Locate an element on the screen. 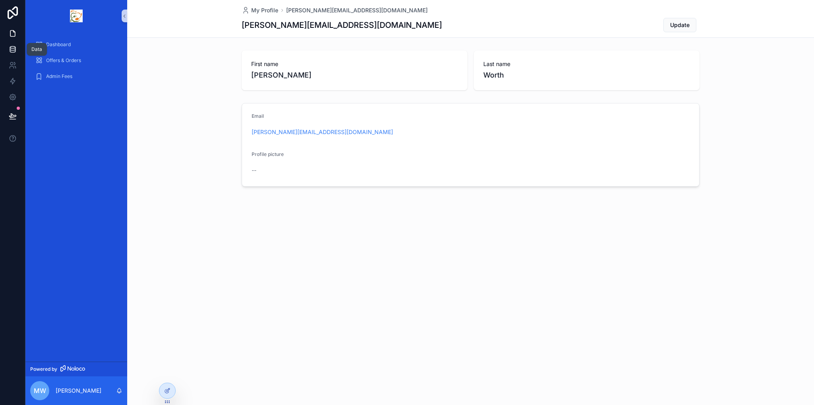 The width and height of the screenshot is (814, 405). span: Last name is located at coordinates (587, 64).